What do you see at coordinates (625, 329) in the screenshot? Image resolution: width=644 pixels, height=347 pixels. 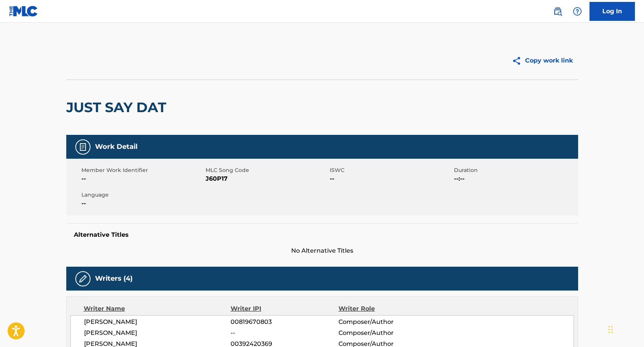 I see `div: Chat Widget` at bounding box center [625, 329].